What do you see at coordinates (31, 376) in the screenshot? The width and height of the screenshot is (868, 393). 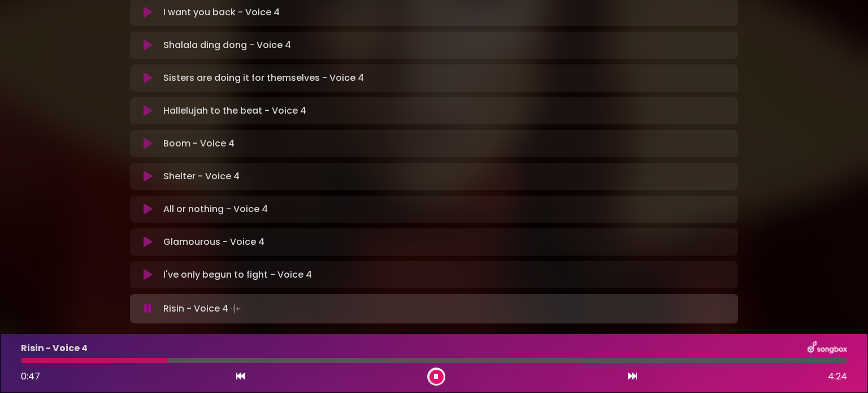 I see `span: 0:47` at bounding box center [31, 376].